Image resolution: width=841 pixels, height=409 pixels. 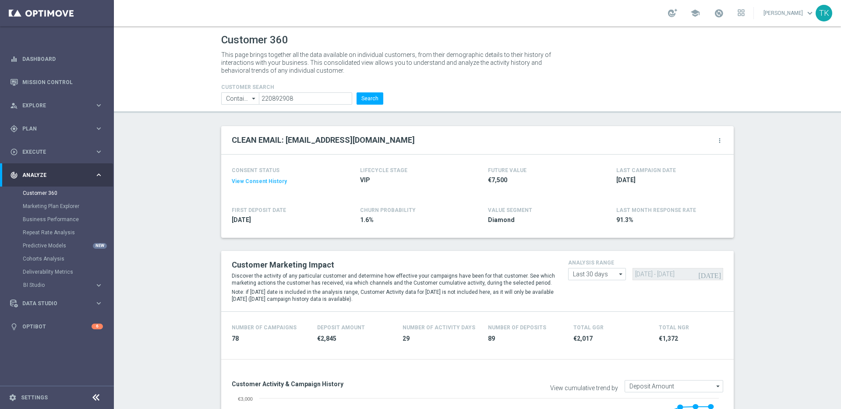 What do you see at coordinates (525, 339) in the screenshot?
I see `span: 89` at bounding box center [525, 339].